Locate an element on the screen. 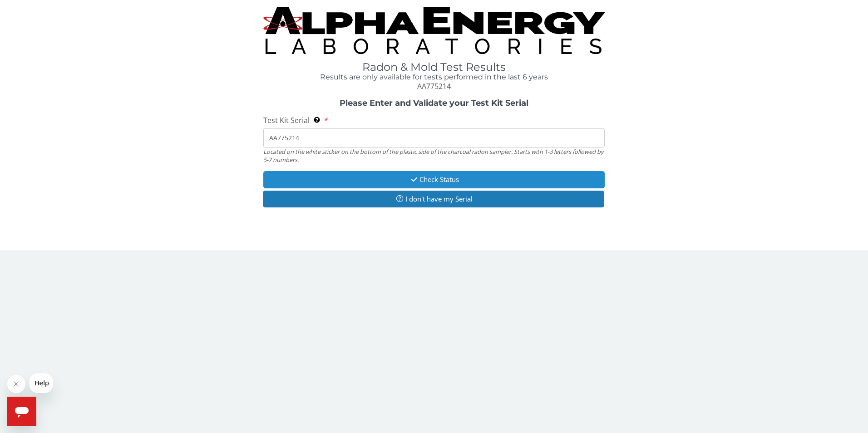  button: I don't have my Serial is located at coordinates (434, 199).